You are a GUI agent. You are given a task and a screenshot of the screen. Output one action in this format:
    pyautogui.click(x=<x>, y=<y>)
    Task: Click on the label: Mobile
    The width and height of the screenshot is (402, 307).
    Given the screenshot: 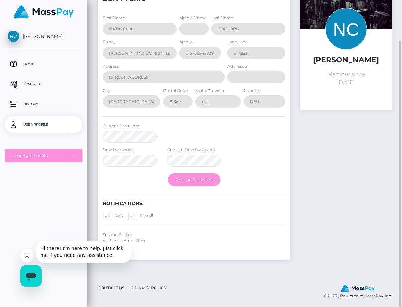 What is the action you would take?
    pyautogui.click(x=186, y=42)
    